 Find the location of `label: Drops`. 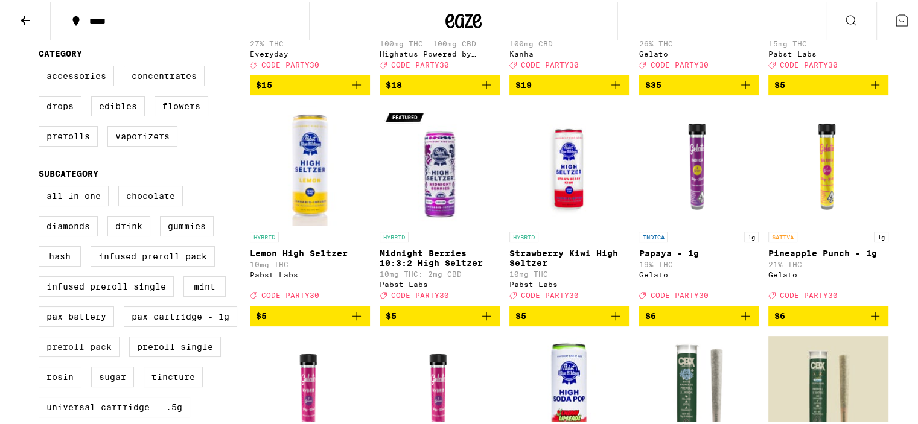

label: Drops is located at coordinates (60, 104).